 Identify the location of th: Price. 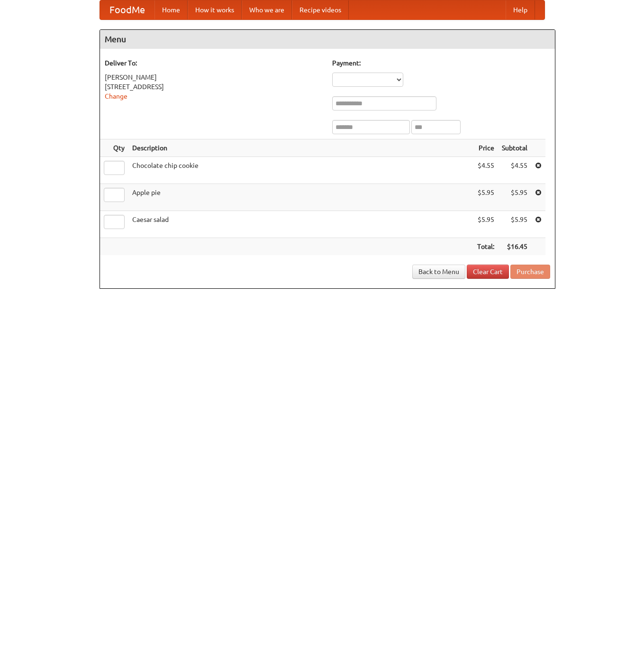
(486, 148).